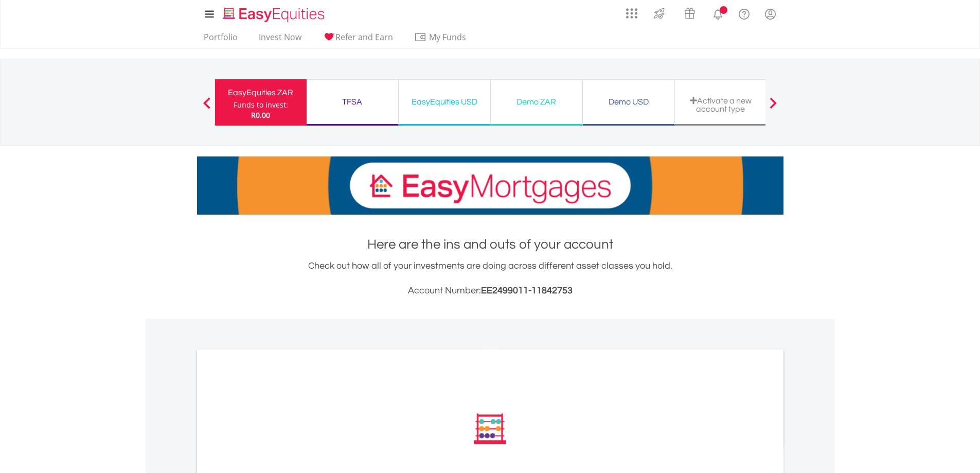 The height and width of the screenshot is (473, 980). I want to click on img: thrive-v2.svg, so click(659, 13).